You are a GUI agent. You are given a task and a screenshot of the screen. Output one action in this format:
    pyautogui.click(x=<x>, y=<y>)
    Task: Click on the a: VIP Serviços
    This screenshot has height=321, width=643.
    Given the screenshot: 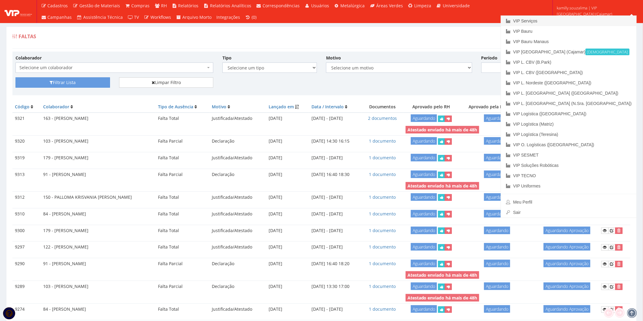 What is the action you would take?
    pyautogui.click(x=569, y=21)
    